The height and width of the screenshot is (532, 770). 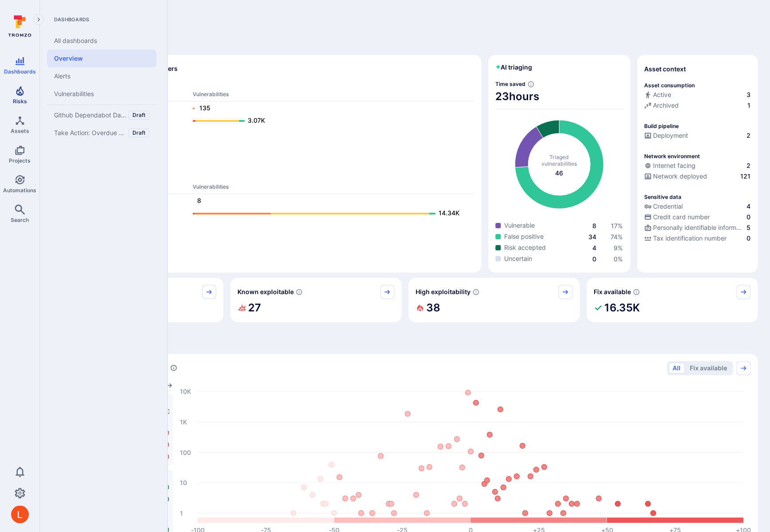 What do you see at coordinates (181, 513) in the screenshot?
I see `text: 1` at bounding box center [181, 513].